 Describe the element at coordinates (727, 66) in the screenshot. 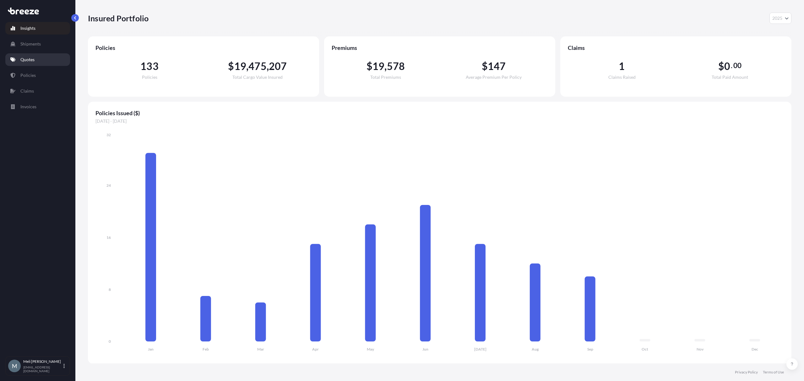

I see `span: 0` at that location.